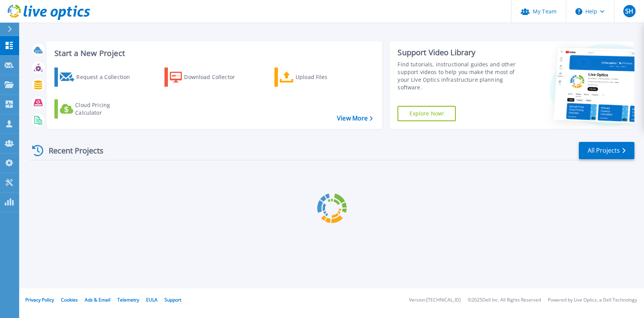 Image resolution: width=644 pixels, height=318 pixels. What do you see at coordinates (97, 109) in the screenshot?
I see `a: Cloud Pricing Calculator` at bounding box center [97, 109].